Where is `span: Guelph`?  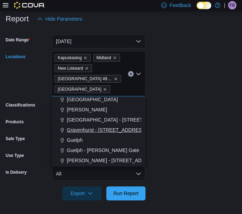 span: Guelph is located at coordinates (75, 140).